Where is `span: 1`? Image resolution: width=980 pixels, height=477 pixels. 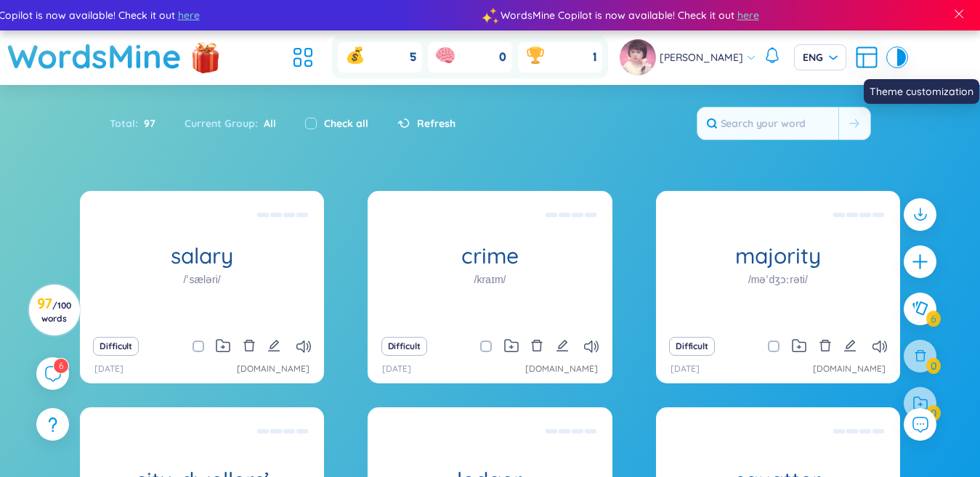 span: 1 is located at coordinates (594, 57).